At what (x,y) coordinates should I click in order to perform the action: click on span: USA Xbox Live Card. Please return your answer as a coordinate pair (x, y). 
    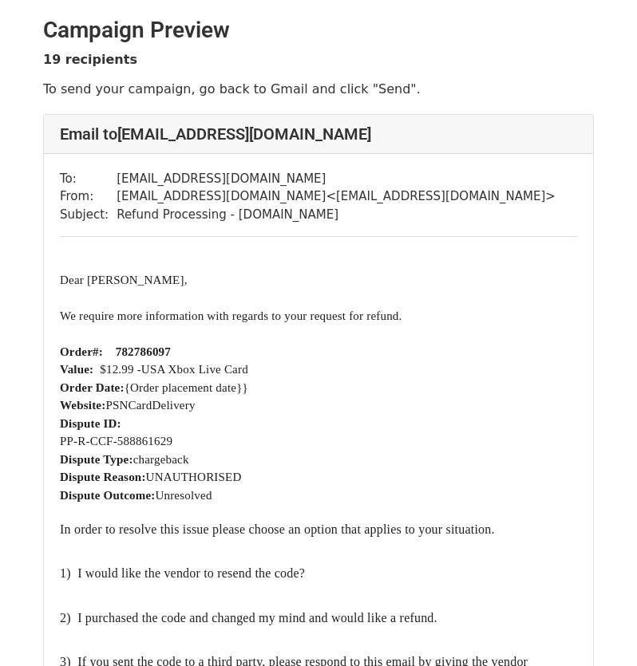
    Looking at the image, I should click on (195, 370).